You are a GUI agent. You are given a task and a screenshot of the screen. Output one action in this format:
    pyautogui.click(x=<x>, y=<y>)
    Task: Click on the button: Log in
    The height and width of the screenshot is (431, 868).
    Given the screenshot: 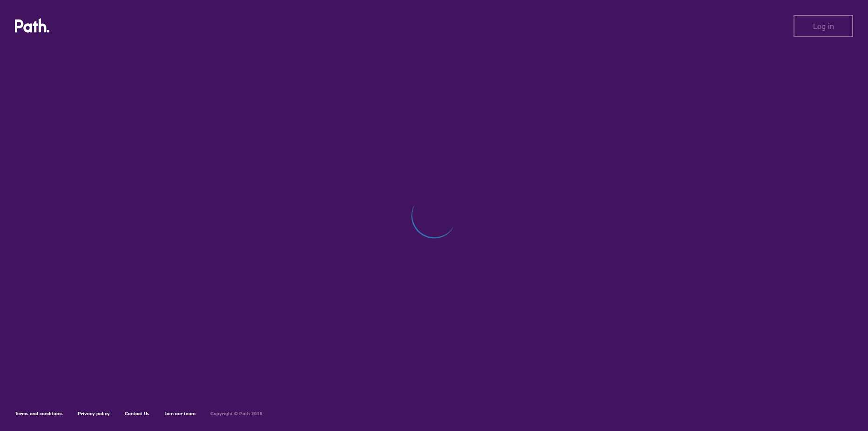 What is the action you would take?
    pyautogui.click(x=823, y=26)
    